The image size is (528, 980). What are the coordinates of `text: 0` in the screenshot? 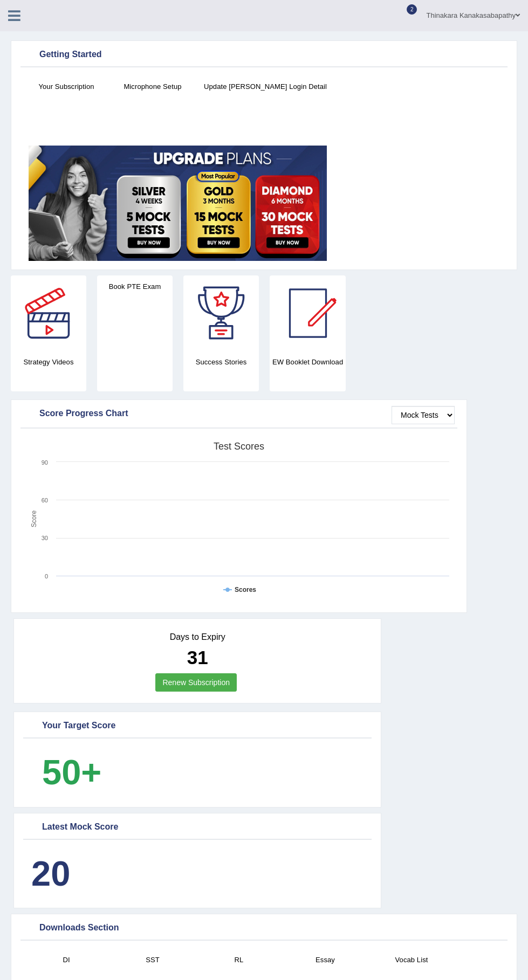 It's located at (47, 576).